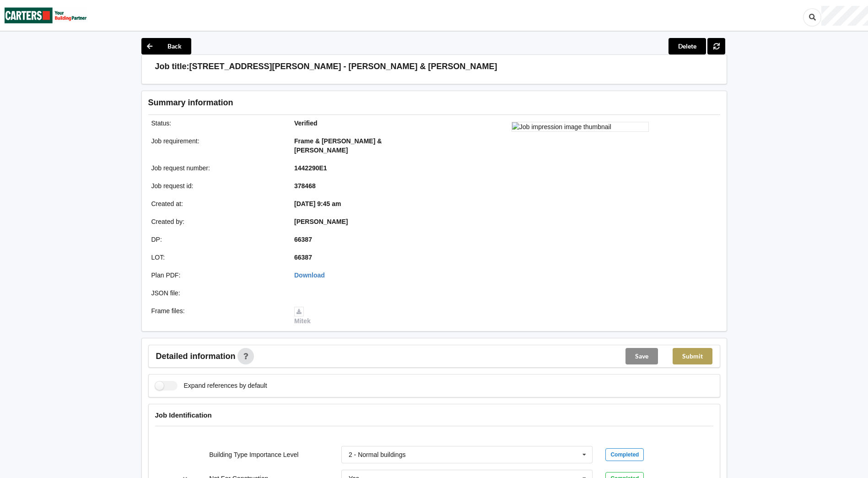 This screenshot has height=478, width=868. What do you see at coordinates (217, 316) in the screenshot?
I see `div: Frame files :` at bounding box center [217, 316].